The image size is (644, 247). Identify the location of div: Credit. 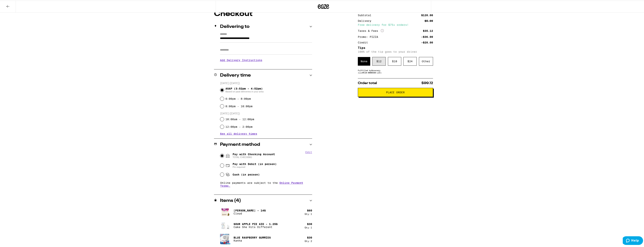
(364, 42).